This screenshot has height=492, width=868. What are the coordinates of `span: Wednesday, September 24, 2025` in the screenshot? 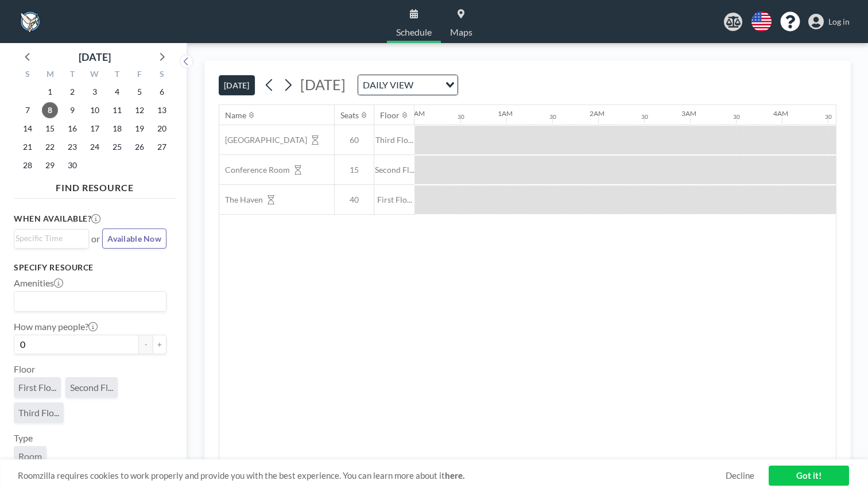 It's located at (95, 147).